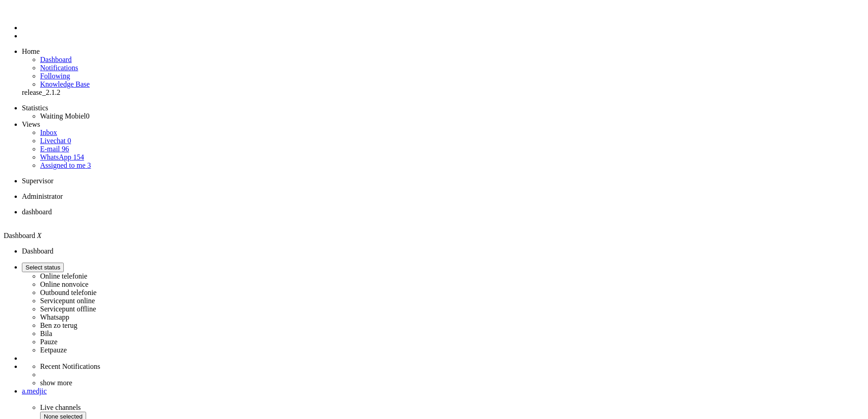 The image size is (868, 419). What do you see at coordinates (46, 333) in the screenshot?
I see `label: Bila` at bounding box center [46, 333].